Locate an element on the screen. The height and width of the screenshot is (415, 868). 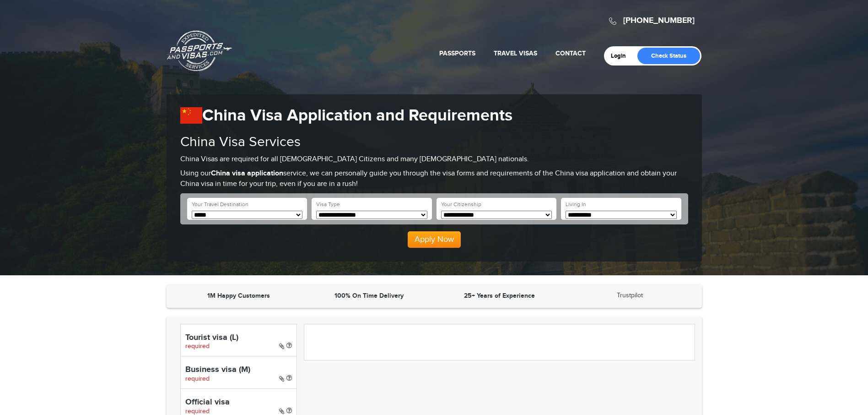
a: Login is located at coordinates (622, 56).